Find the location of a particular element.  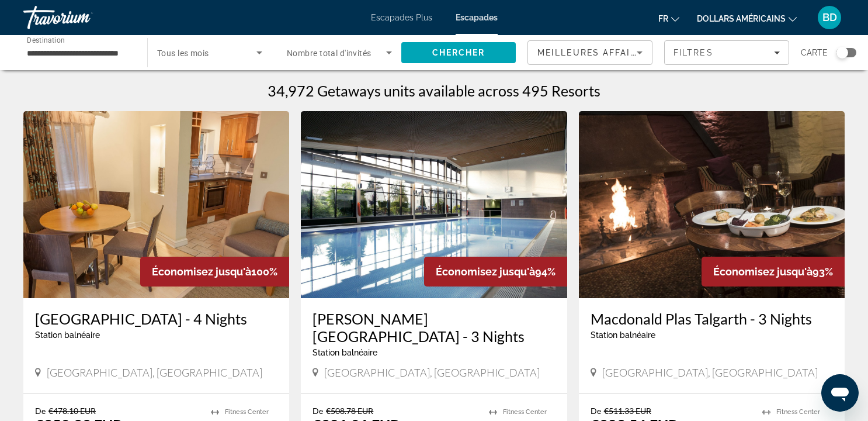

div: 94% is located at coordinates (496, 271).